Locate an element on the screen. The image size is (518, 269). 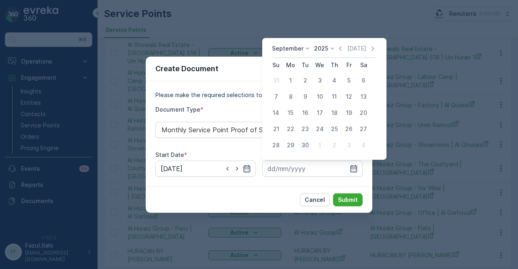
p: 2025 is located at coordinates (321, 49).